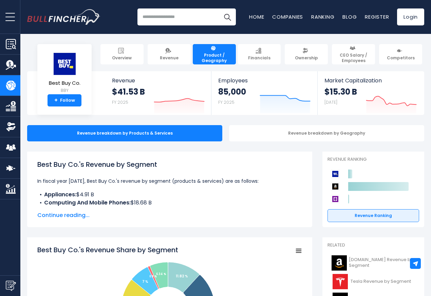 This screenshot has width=431, height=296. Describe the element at coordinates (64, 17) in the screenshot. I see `img: Bullfincher logo` at that location.